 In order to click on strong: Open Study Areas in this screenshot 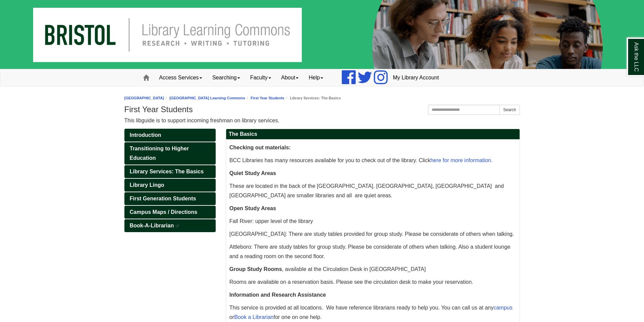, I will do `click(253, 209)`.